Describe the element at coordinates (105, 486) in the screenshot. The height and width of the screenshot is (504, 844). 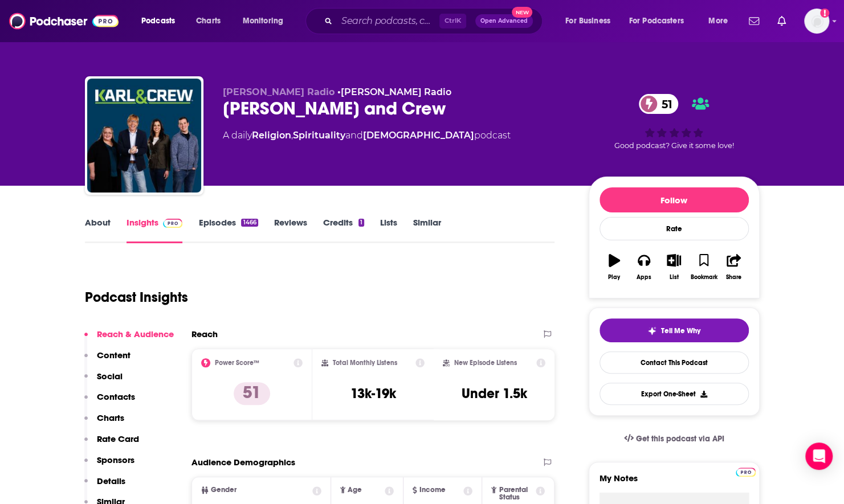
I see `button: Details` at that location.